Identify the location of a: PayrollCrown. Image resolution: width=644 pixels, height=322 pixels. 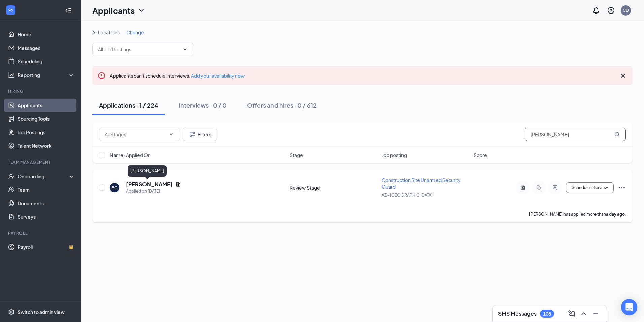
(46, 247).